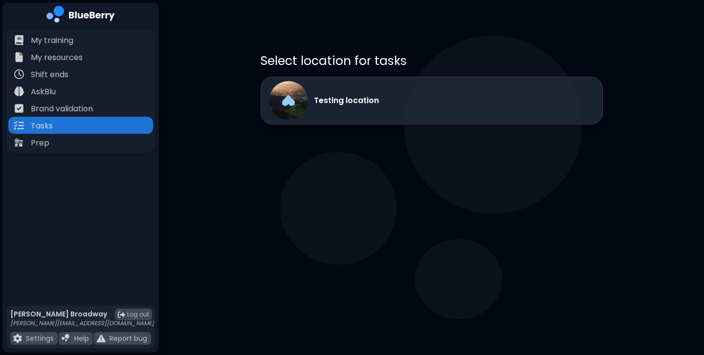  What do you see at coordinates (52, 41) in the screenshot?
I see `p: My training` at bounding box center [52, 41].